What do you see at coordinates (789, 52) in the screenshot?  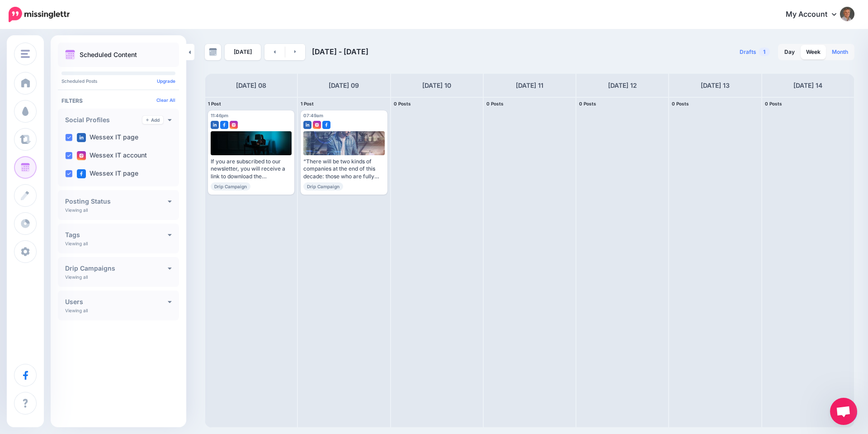 I see `a: Day` at bounding box center [789, 52].